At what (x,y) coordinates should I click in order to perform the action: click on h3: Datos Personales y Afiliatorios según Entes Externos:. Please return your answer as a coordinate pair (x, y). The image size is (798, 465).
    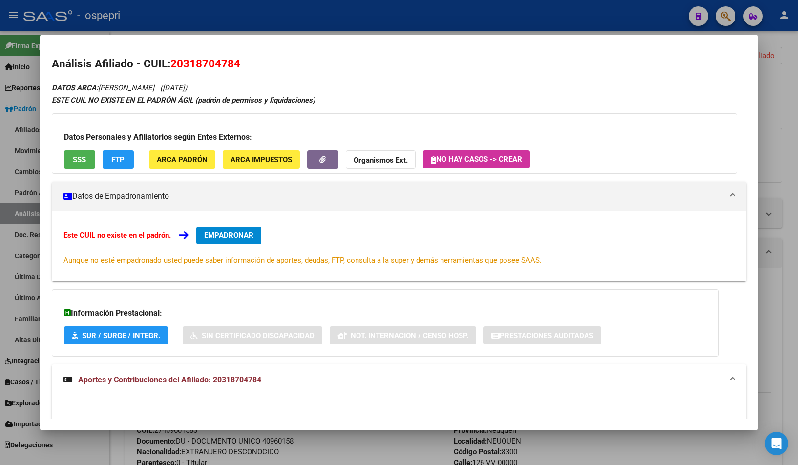
    Looking at the image, I should click on (394, 137).